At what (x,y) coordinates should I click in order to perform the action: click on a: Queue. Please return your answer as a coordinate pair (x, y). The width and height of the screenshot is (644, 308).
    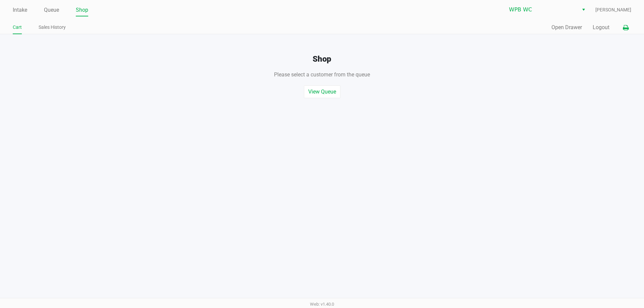
    Looking at the image, I should click on (52, 10).